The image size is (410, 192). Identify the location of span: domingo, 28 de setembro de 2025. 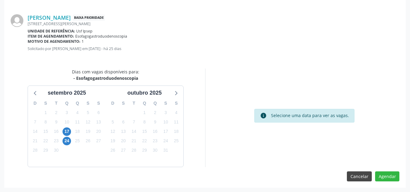
(35, 151).